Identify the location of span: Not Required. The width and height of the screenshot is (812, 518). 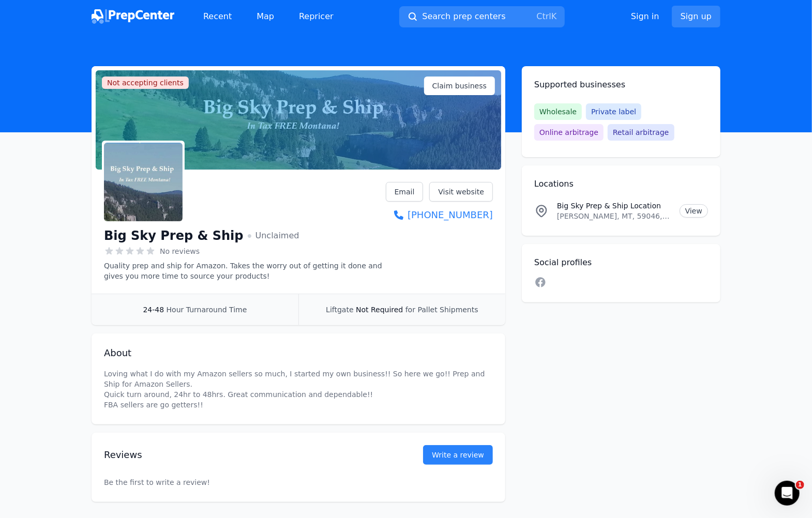
(379, 309).